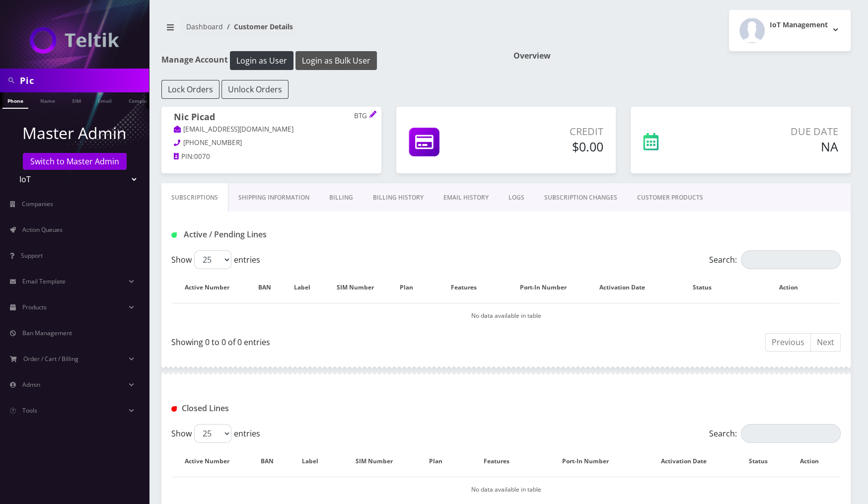 The width and height of the screenshot is (868, 504). What do you see at coordinates (262, 59) in the screenshot?
I see `a: Login as User` at bounding box center [262, 59].